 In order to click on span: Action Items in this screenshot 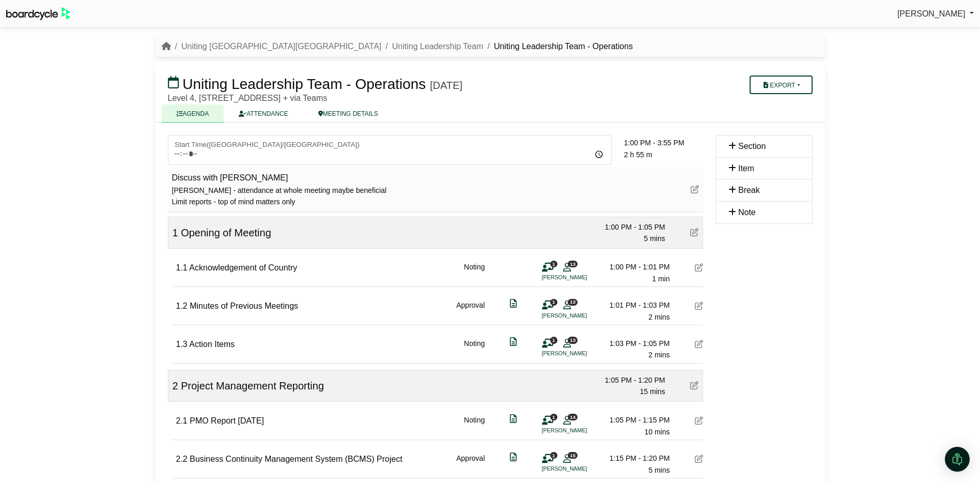, I will do `click(211, 343)`.